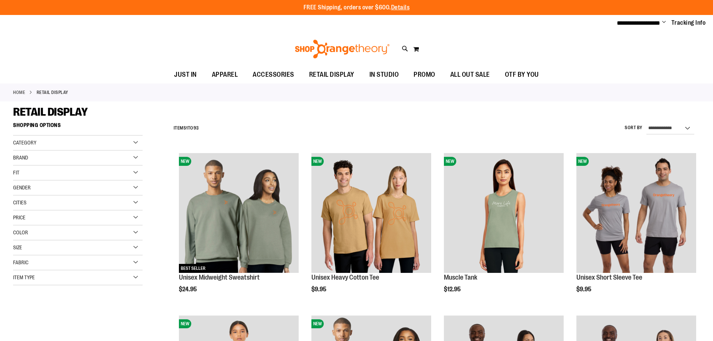 The image size is (713, 341). Describe the element at coordinates (664, 23) in the screenshot. I see `button: Account menu` at that location.